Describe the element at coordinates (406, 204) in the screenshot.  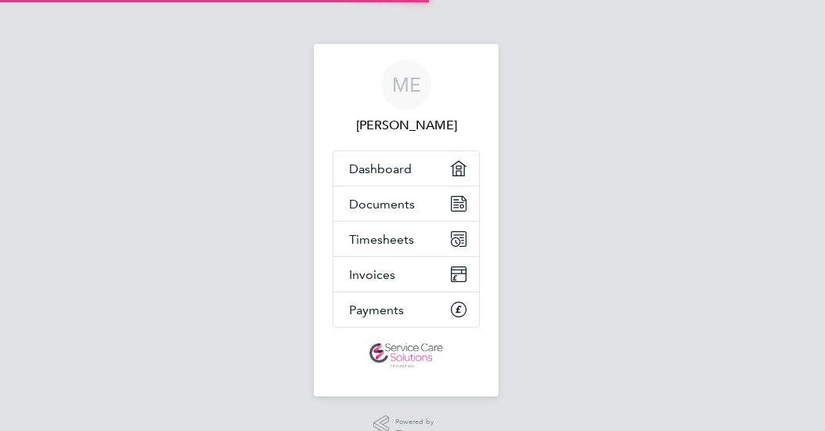
I see `a: Documents` at that location.